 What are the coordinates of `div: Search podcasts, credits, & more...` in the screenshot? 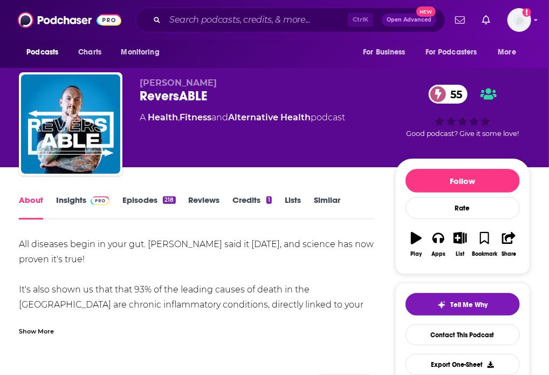 It's located at (290, 20).